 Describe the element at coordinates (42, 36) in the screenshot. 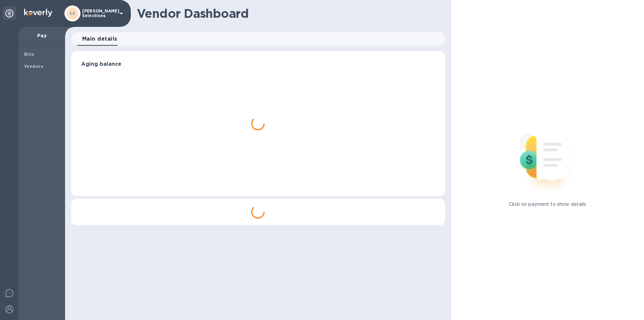

I see `p: Pay` at that location.